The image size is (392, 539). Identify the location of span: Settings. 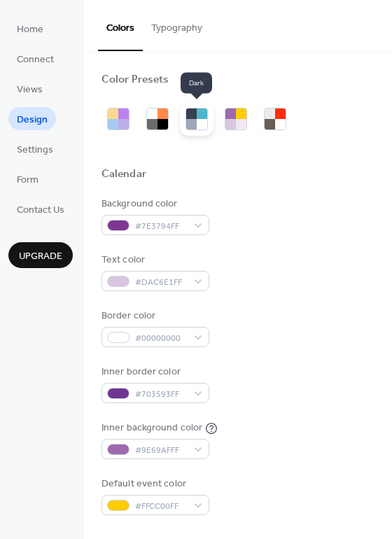
(35, 150).